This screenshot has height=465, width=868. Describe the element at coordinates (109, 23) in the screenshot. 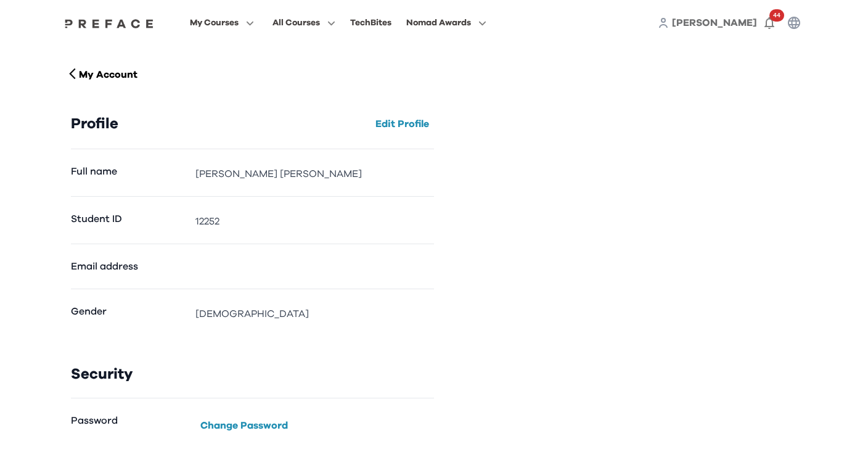

I see `a: Preface Logo` at that location.